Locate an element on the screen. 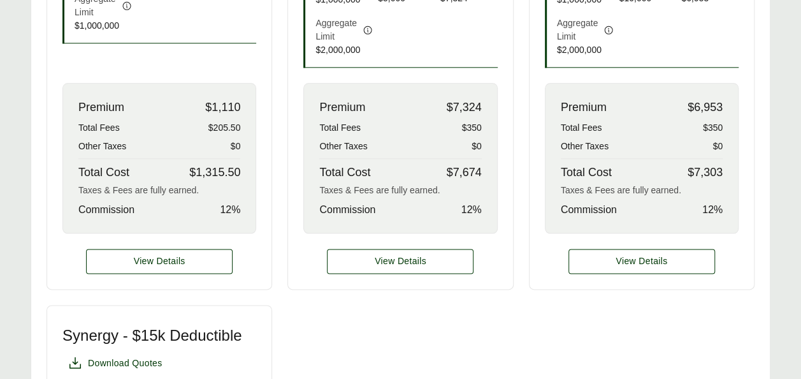 The image size is (801, 379). a: Synergy - $5k Deductible details is located at coordinates (400, 261).